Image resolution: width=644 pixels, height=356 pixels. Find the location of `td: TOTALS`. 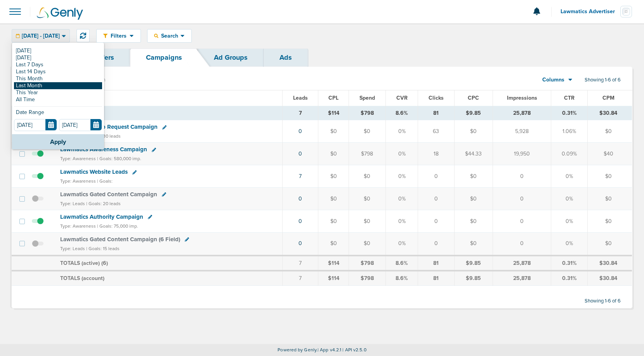

td: TOTALS is located at coordinates (169, 113).